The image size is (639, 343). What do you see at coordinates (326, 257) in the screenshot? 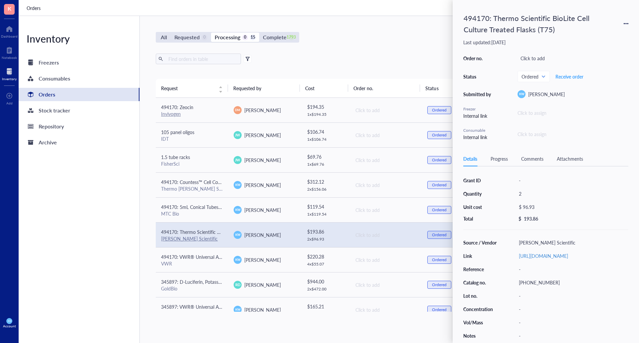
I see `div: $ 220.28` at bounding box center [326, 257].